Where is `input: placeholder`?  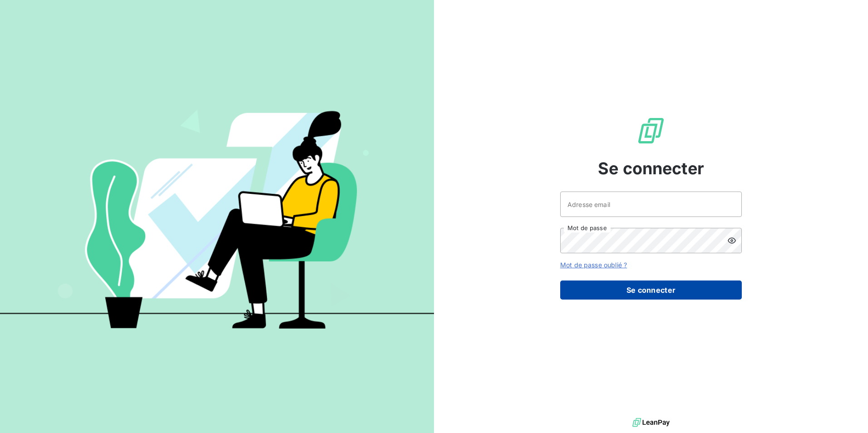 input: placeholder is located at coordinates (651, 204).